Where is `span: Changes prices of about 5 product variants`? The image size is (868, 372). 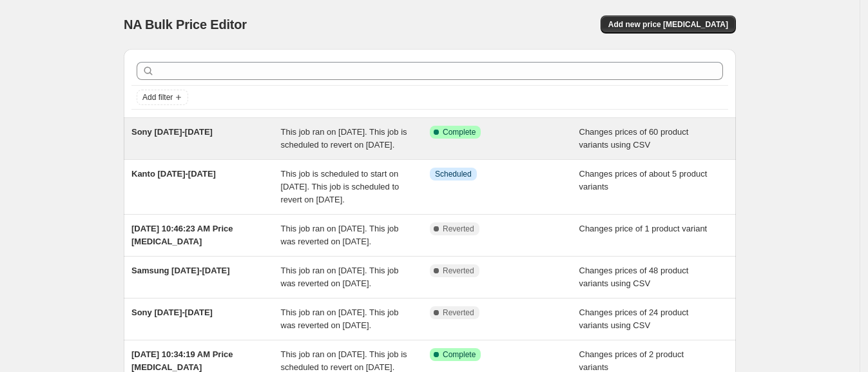 span: Changes prices of about 5 product variants is located at coordinates (643, 180).